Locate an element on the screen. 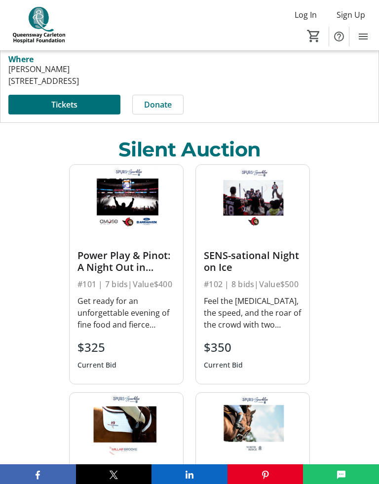  button: Help is located at coordinates (339, 36).